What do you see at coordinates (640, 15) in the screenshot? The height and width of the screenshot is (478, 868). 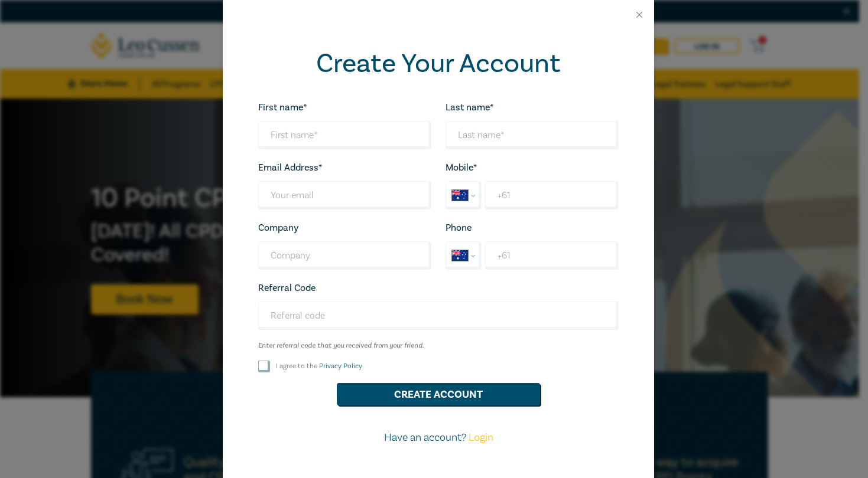 I see `button: Close` at bounding box center [640, 15].